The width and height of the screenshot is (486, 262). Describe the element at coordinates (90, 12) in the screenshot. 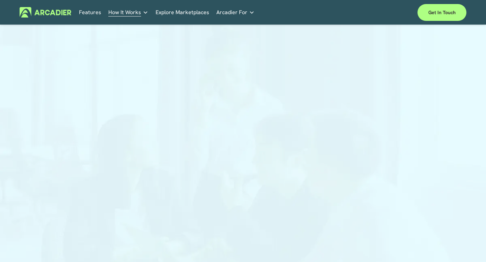

I see `a: Features` at that location.